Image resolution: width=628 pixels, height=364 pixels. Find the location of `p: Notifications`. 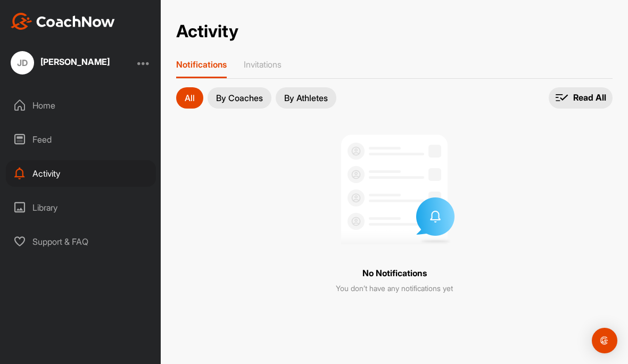

p: Notifications is located at coordinates (201, 64).